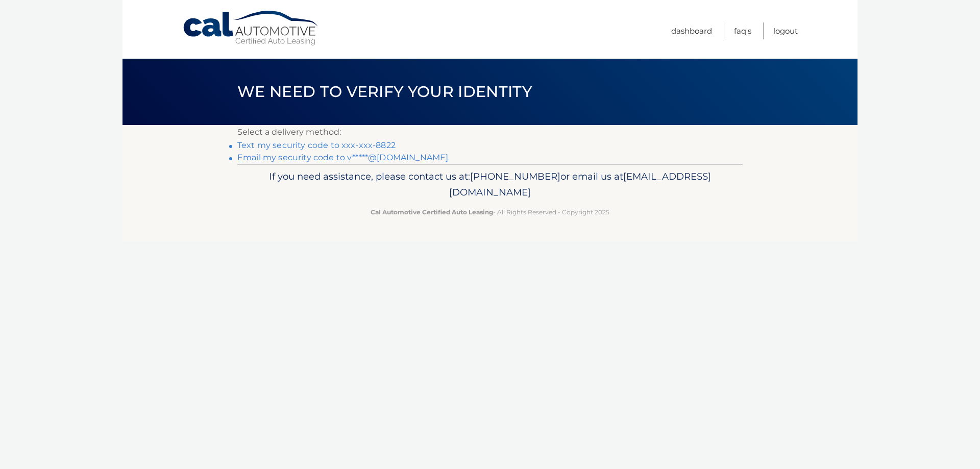 This screenshot has width=980, height=469. Describe the element at coordinates (384, 91) in the screenshot. I see `span: We need to verify your identity` at that location.